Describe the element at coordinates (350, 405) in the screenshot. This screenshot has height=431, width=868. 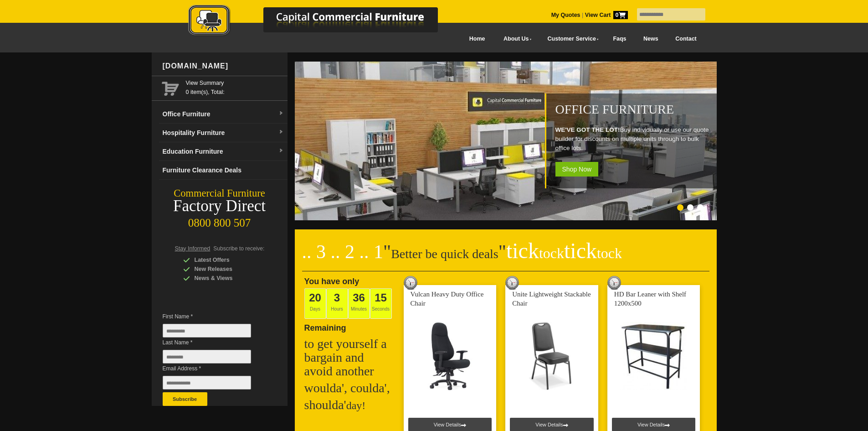
I see `h2: shoulda'` at that location.